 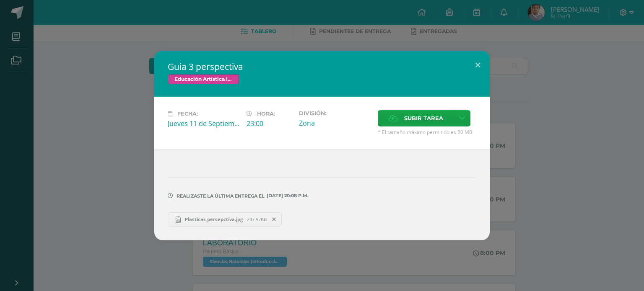 What do you see at coordinates (427, 132) in the screenshot?
I see `span: * El tamaño máximo permitido es 50 MB` at bounding box center [427, 132].